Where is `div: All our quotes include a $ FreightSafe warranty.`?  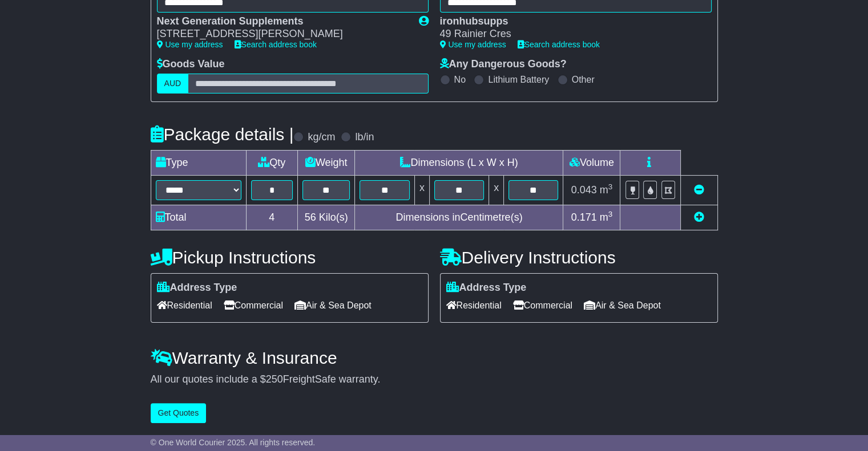 div: All our quotes include a $ FreightSafe warranty. is located at coordinates (434, 380).